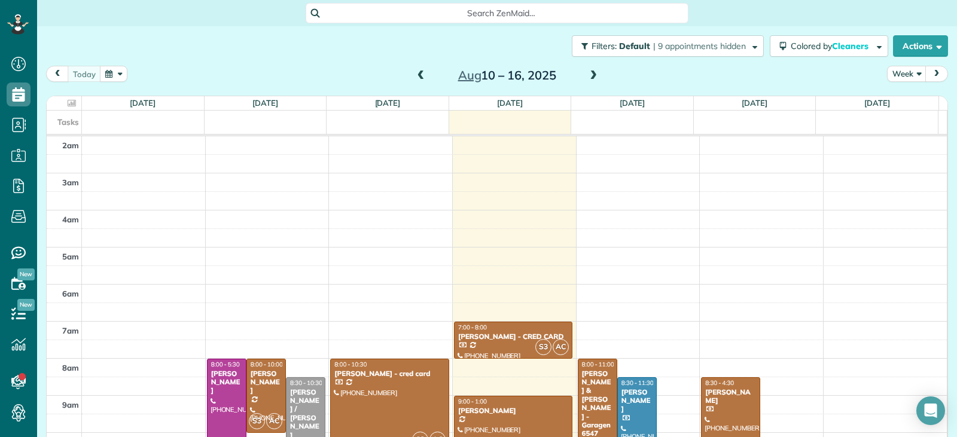 This screenshot has width=957, height=437. What do you see at coordinates (604, 46) in the screenshot?
I see `span: Filters:` at bounding box center [604, 46].